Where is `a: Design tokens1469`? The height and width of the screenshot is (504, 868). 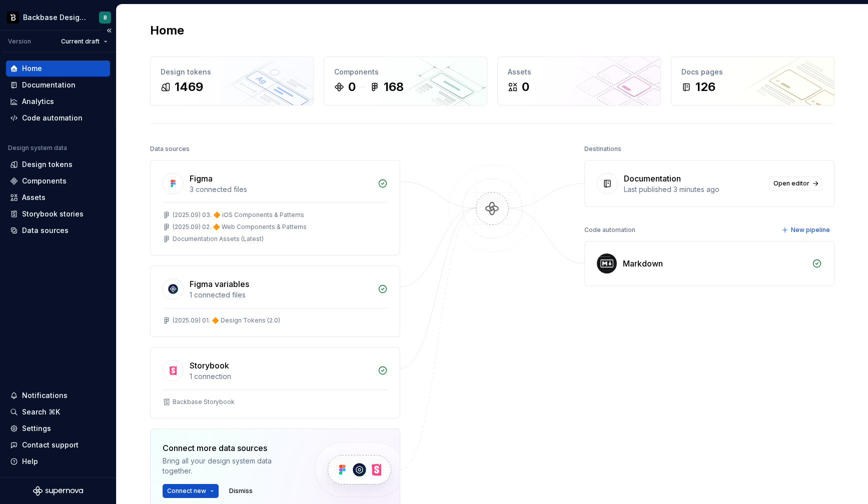
a: Design tokens1469 is located at coordinates (232, 81).